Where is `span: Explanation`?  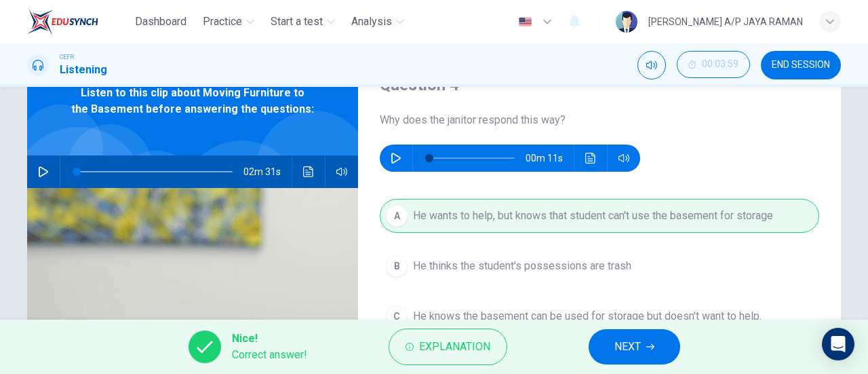 span: Explanation is located at coordinates (455, 347).